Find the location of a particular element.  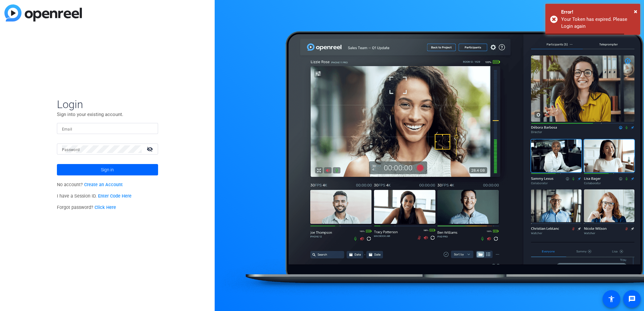

mat-icon: visibility_off is located at coordinates (151, 149).